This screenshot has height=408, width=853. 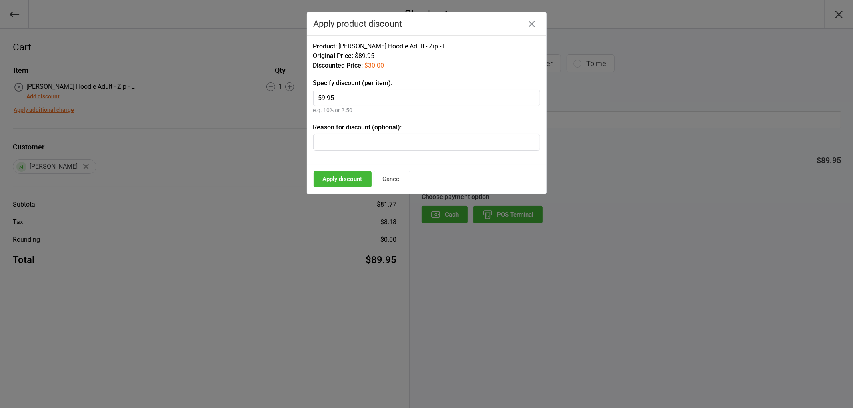 What do you see at coordinates (374, 65) in the screenshot?
I see `span: $30.00` at bounding box center [374, 65].